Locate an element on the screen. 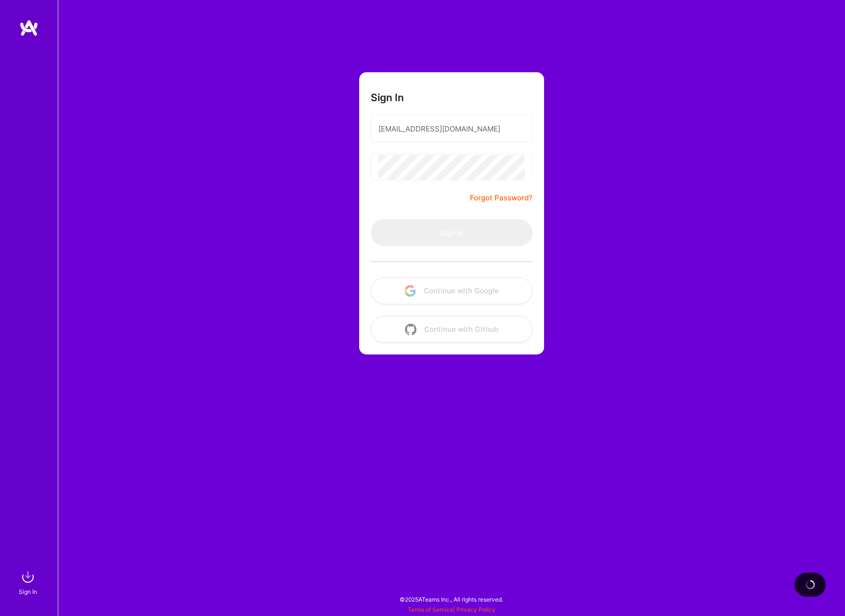 The width and height of the screenshot is (845, 616). a: Forgot Password? is located at coordinates (502, 198).